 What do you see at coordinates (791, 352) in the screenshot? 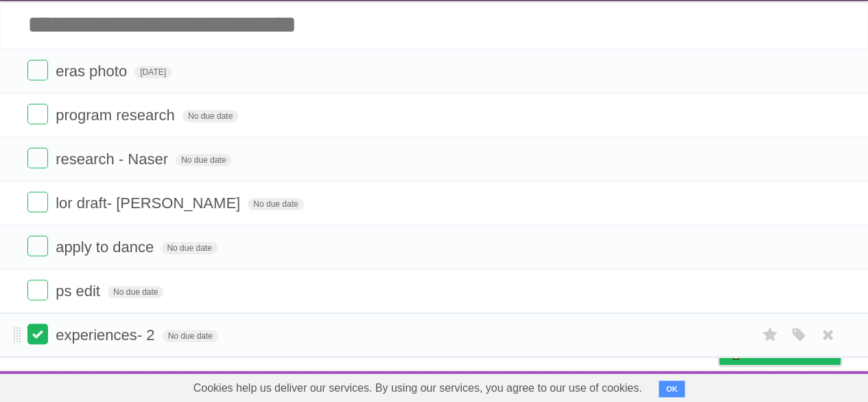
I see `span: Buy me a coffee` at bounding box center [791, 352].